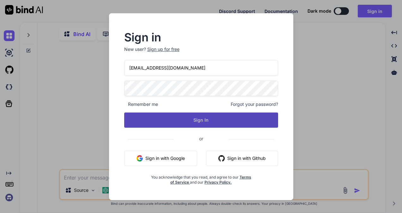  What do you see at coordinates (201, 53) in the screenshot?
I see `p: New user?` at bounding box center [201, 53].